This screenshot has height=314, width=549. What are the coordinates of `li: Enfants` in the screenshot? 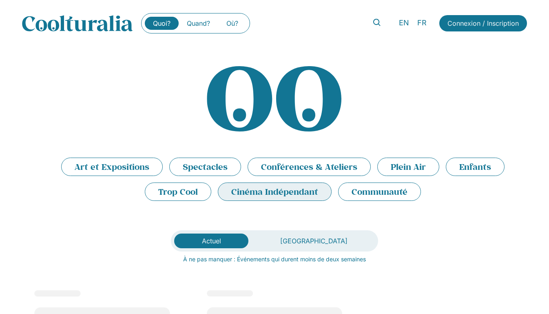 It's located at (475, 166).